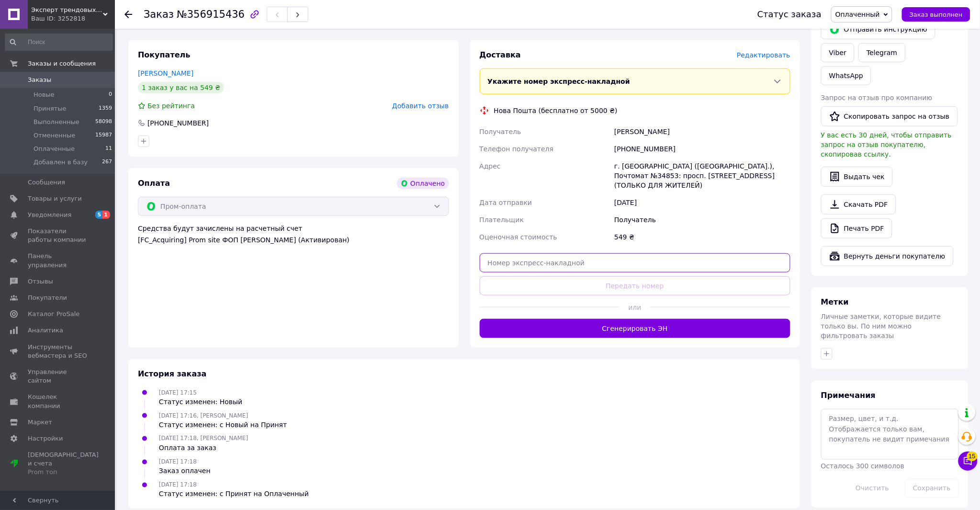 The image size is (980, 510). Describe the element at coordinates (211, 14) in the screenshot. I see `span: №356915436` at that location.